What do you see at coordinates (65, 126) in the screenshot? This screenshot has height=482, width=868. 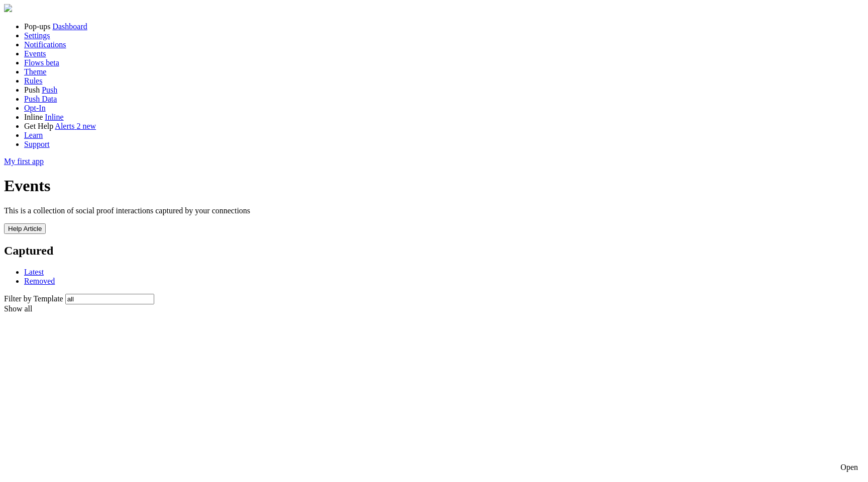 I see `span: Alerts` at bounding box center [65, 126].